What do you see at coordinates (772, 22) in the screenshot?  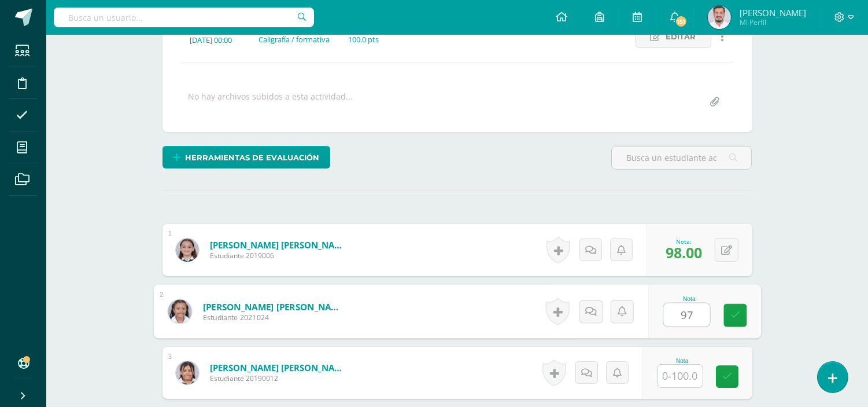 I see `span: Mi Perfil` at bounding box center [772, 22].